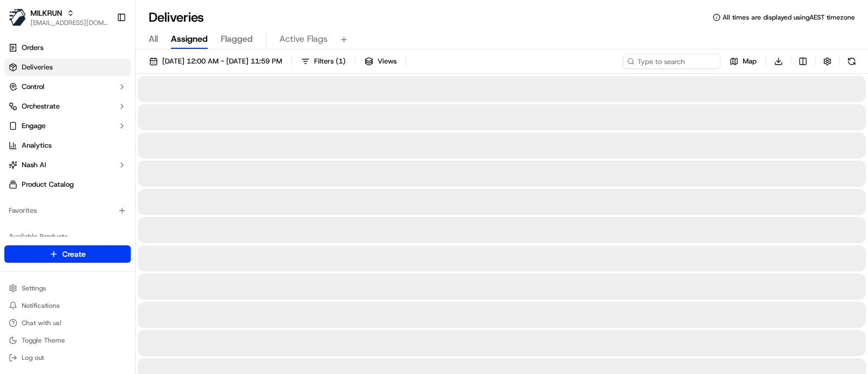  What do you see at coordinates (67, 106) in the screenshot?
I see `button: Orchestrate` at bounding box center [67, 106].